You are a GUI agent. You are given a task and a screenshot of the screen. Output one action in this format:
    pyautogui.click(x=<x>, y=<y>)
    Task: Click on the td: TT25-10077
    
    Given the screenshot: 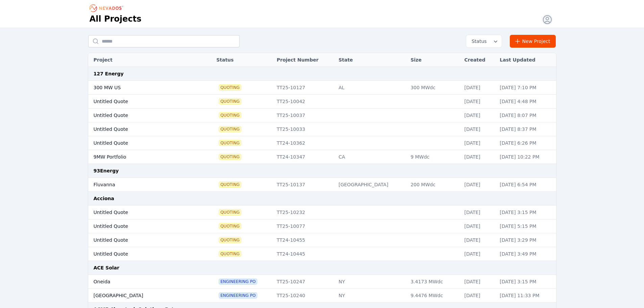 What is the action you would take?
    pyautogui.click(x=304, y=226)
    